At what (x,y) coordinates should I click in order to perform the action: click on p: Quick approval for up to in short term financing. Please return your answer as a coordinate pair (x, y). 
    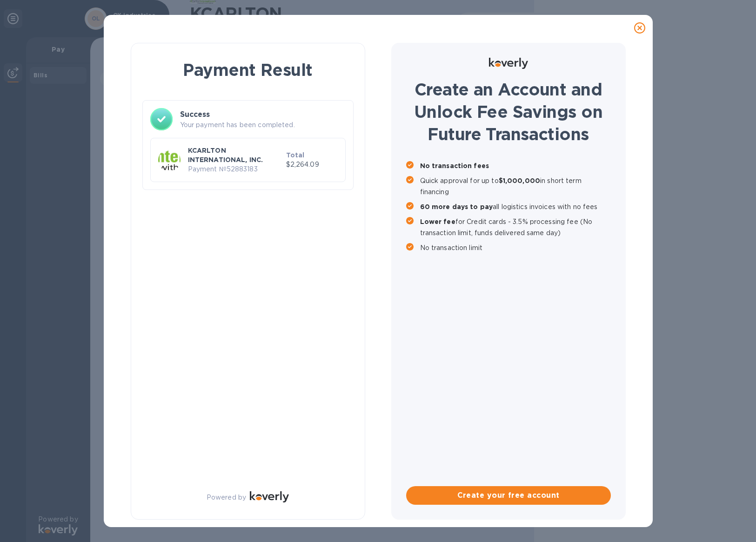
    Looking at the image, I should click on (515, 186).